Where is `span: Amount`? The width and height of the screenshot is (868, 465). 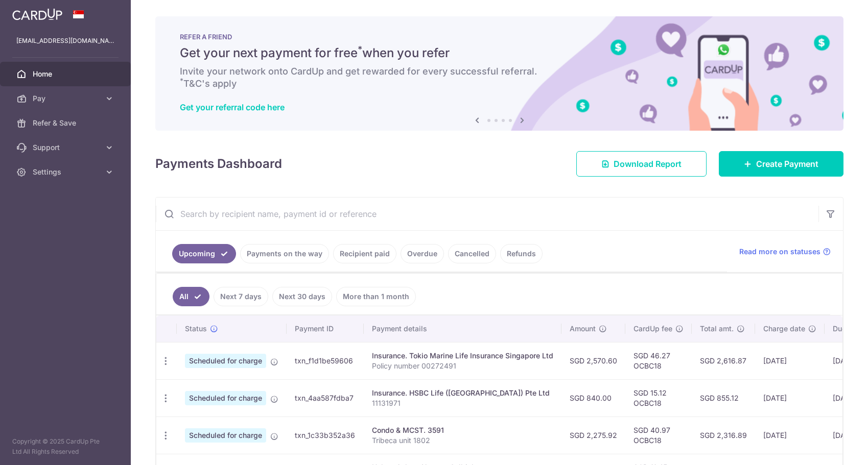 span: Amount is located at coordinates (582, 329).